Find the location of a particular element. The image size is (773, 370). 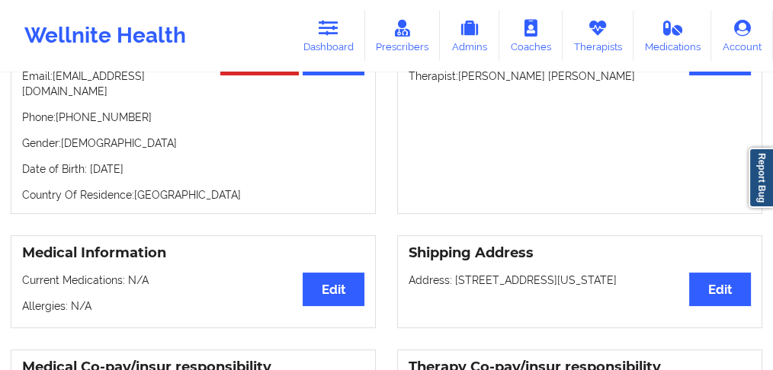

a: Therapists is located at coordinates (597, 36).